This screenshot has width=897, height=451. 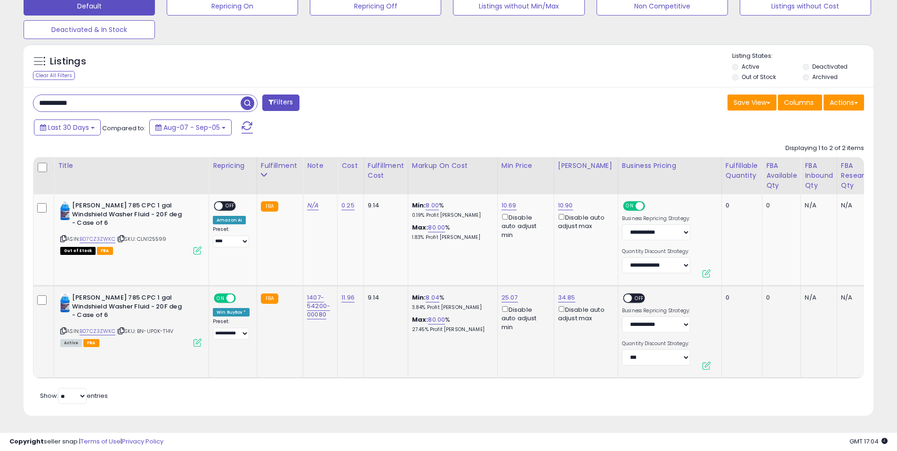 What do you see at coordinates (231, 313) in the screenshot?
I see `div: Win BuyBox *` at bounding box center [231, 313].